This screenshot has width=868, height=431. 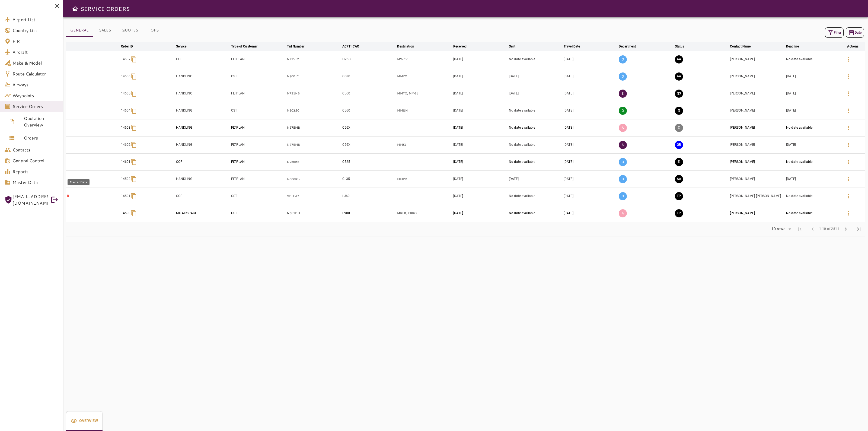 I want to click on td: CL35, so click(x=369, y=178).